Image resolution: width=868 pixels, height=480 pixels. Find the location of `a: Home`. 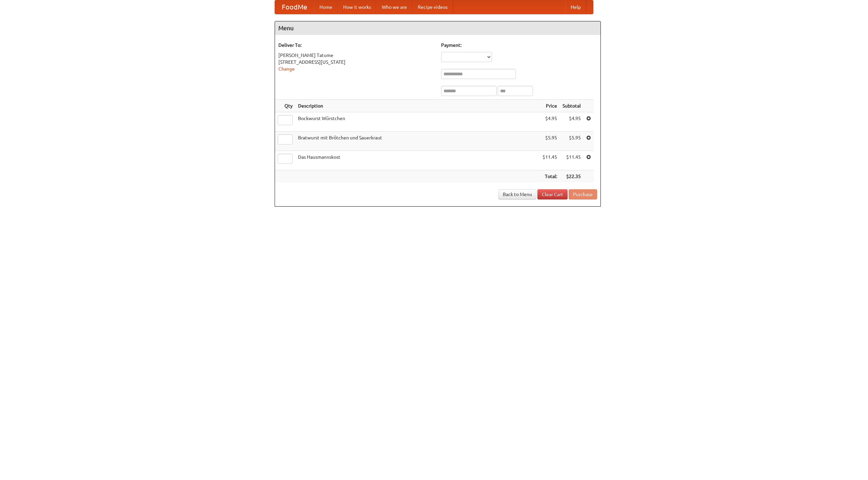

a: Home is located at coordinates (326, 7).